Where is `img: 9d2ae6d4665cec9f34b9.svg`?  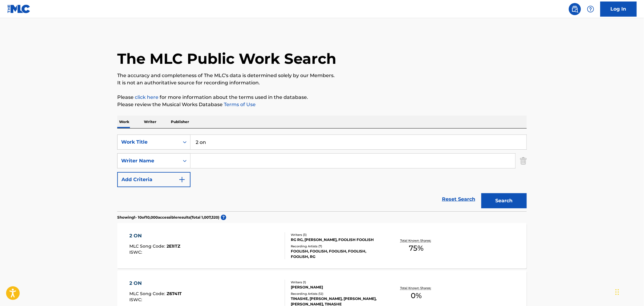 img: 9d2ae6d4665cec9f34b9.svg is located at coordinates (182, 180).